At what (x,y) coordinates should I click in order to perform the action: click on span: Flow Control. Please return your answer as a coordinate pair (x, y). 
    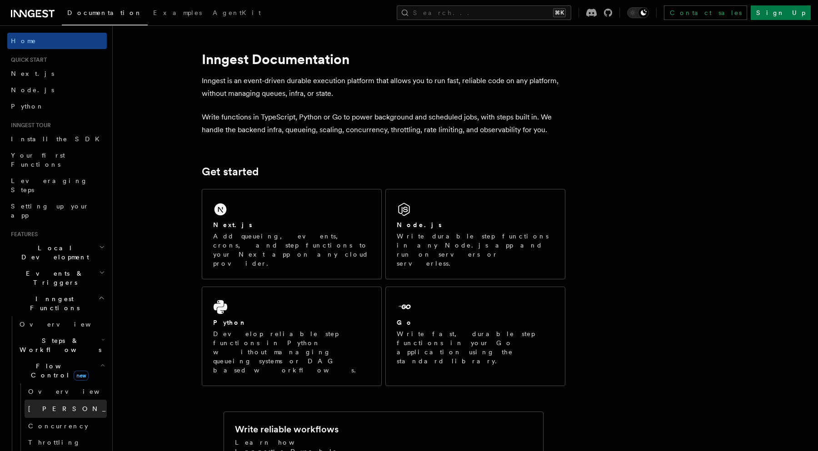
    Looking at the image, I should click on (58, 371).